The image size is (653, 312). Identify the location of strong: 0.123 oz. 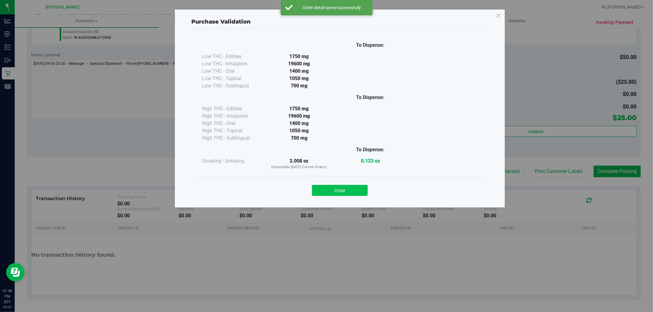
(370, 161).